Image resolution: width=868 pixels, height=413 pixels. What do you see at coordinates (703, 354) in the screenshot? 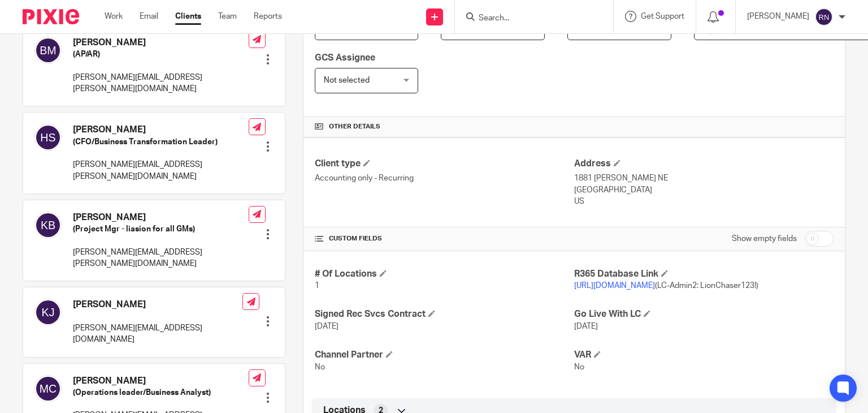
I see `h4: VAR` at bounding box center [703, 354].